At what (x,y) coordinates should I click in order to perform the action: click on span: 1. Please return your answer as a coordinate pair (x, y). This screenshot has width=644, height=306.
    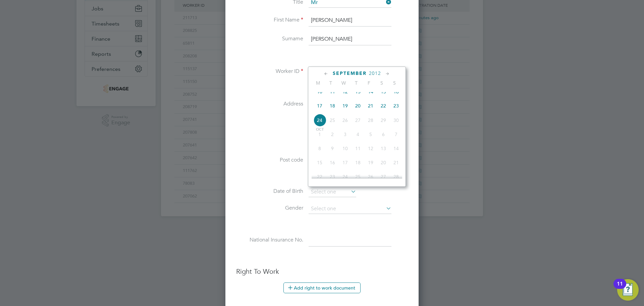
    Looking at the image, I should click on (320, 134).